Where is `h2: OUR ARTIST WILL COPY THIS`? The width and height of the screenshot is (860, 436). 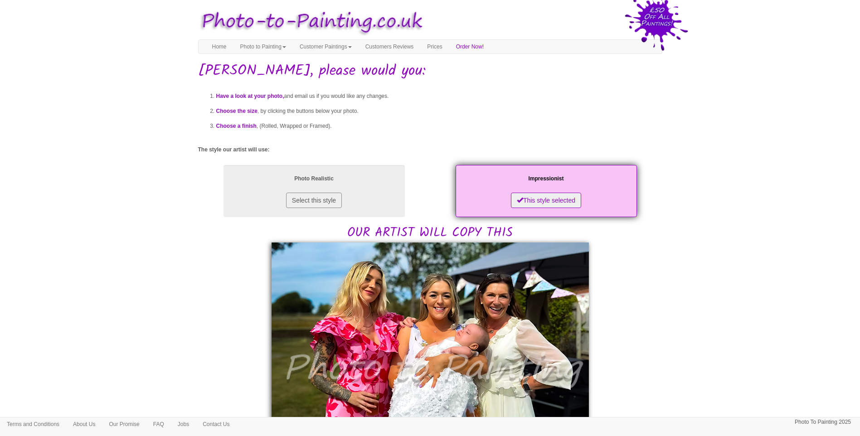 h2: OUR ARTIST WILL COPY THIS is located at coordinates (430, 201).